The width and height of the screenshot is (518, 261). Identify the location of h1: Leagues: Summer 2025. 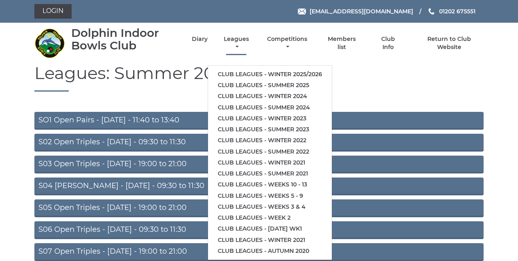
(259, 77).